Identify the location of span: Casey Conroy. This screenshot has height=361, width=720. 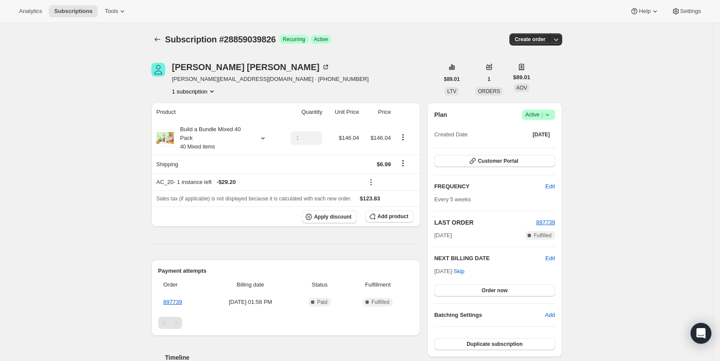
(158, 70).